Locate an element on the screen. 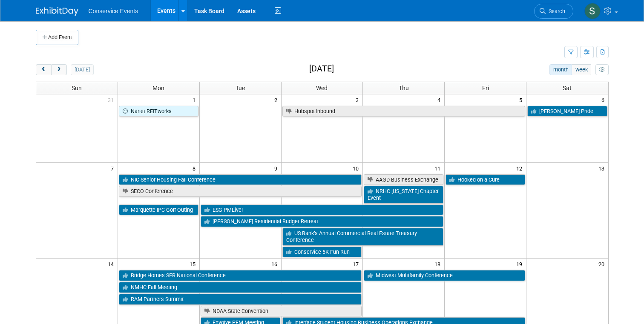  a: NDAA State Convention is located at coordinates (281, 311).